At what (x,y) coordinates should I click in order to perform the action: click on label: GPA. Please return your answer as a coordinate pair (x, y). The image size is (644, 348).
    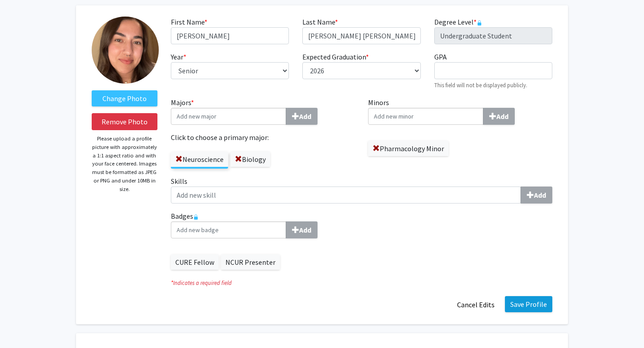
    Looking at the image, I should click on (441, 57).